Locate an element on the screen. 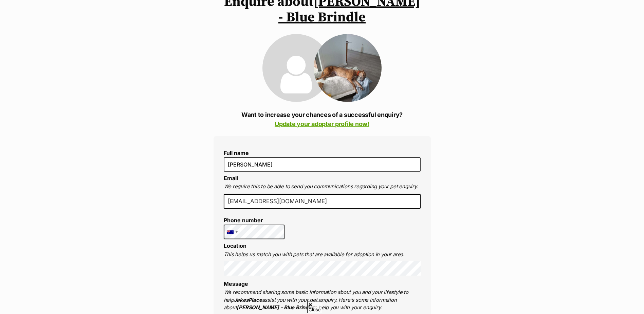 The image size is (644, 314). p: We require this to be able to send you communications regarding your pet enquiry. is located at coordinates (322, 187).